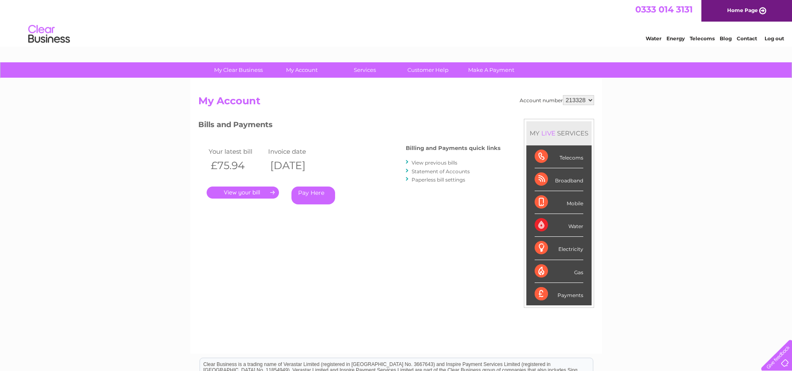 The height and width of the screenshot is (371, 792). Describe the element at coordinates (396, 103) in the screenshot. I see `h2: My Account` at that location.